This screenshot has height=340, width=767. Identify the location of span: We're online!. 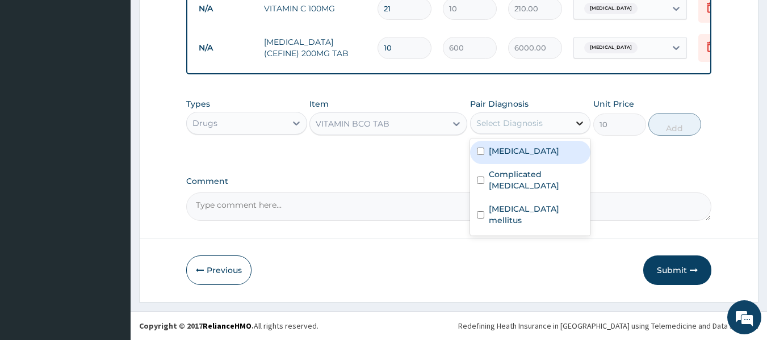
(111, 157).